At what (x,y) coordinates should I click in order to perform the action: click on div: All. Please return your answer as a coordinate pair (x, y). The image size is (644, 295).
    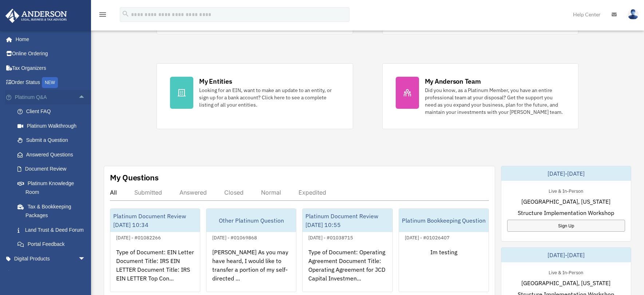
    Looking at the image, I should click on (113, 193).